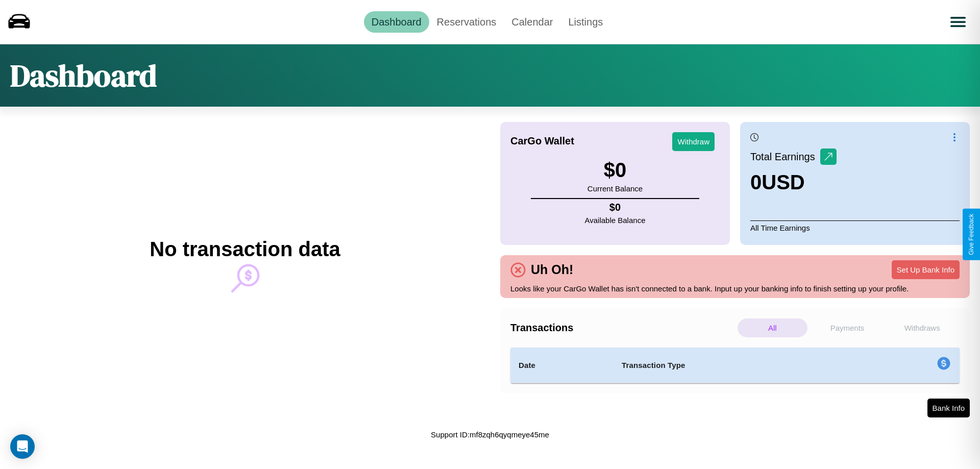 The height and width of the screenshot is (469, 980). I want to click on h4: CarGo Wallet, so click(542, 141).